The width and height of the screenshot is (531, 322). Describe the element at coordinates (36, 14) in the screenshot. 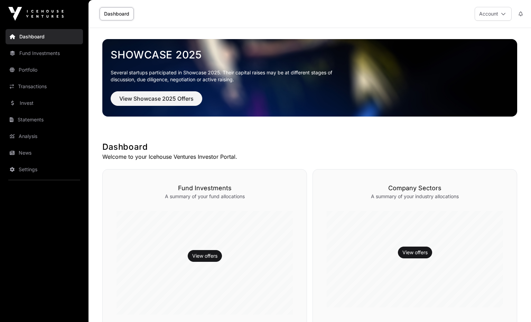

I see `img: Icehouse Ventures Logo` at that location.